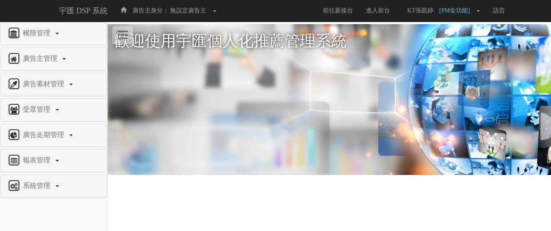 Image resolution: width=551 pixels, height=231 pixels. What do you see at coordinates (188, 10) in the screenshot?
I see `span: 無設定廣告主` at bounding box center [188, 10].